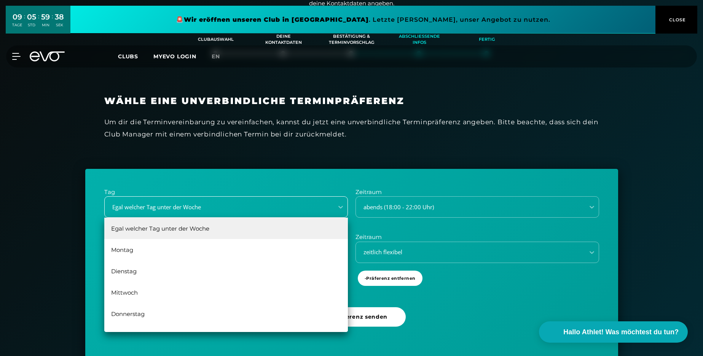 The image size is (703, 356). I want to click on div: abends (18:00 - 22:00 Uhr), so click(468, 207).